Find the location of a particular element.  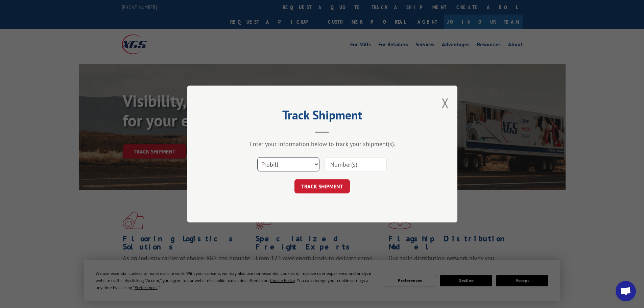

h2: Track Shipment is located at coordinates (322, 117).